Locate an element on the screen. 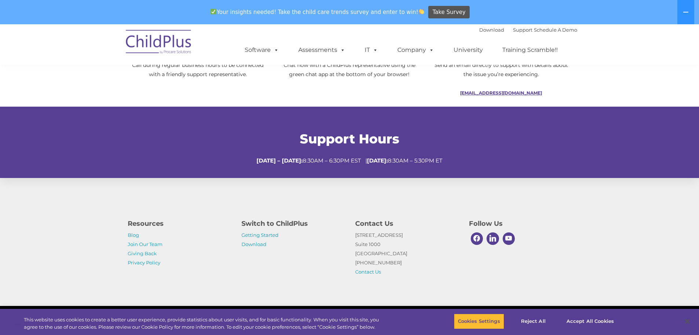  a: IT is located at coordinates (372, 50).